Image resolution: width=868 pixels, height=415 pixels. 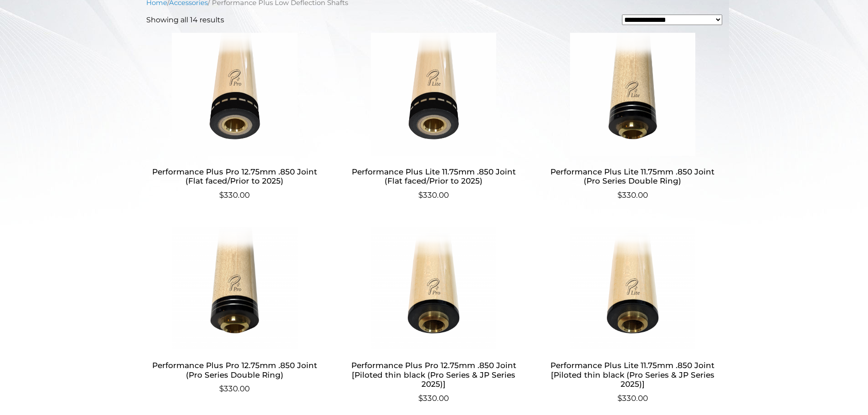 I want to click on h2: Performance Plus Lite 11.75mm .850 Joint [Piloted thin black (Pro Series & JP Series 2025)], so click(x=632, y=375).